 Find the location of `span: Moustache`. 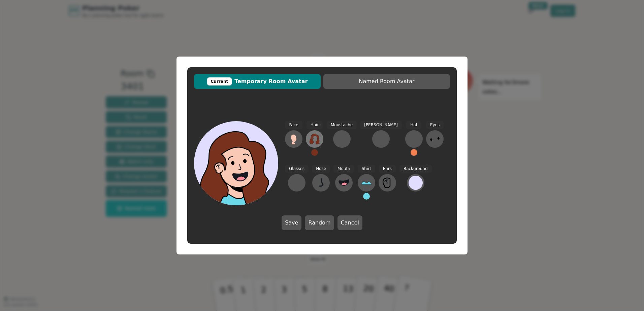

span: Moustache is located at coordinates (341, 125).